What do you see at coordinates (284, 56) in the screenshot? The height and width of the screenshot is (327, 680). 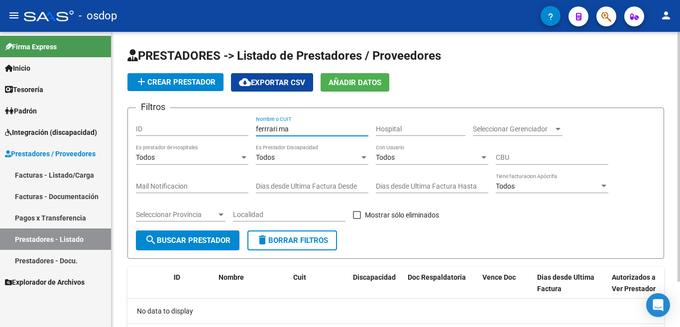 I see `span: PRESTADORES -> Listado de Prestadores / Proveedores` at bounding box center [284, 56].